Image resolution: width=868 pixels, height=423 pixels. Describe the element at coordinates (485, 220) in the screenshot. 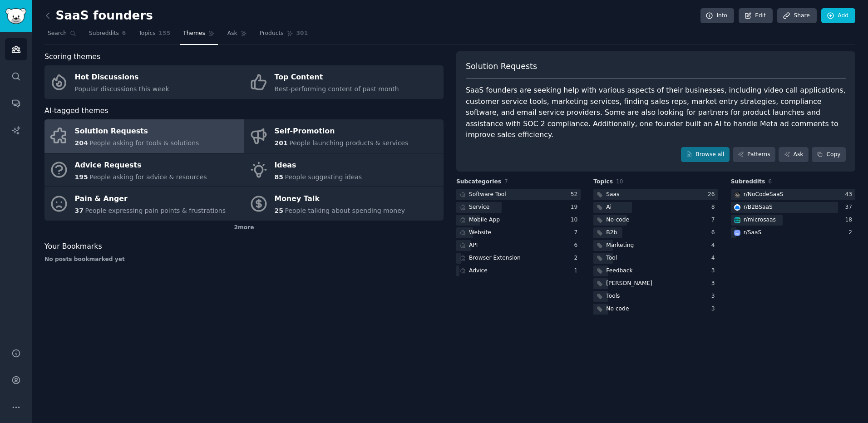

I see `div: Mobile App` at that location.